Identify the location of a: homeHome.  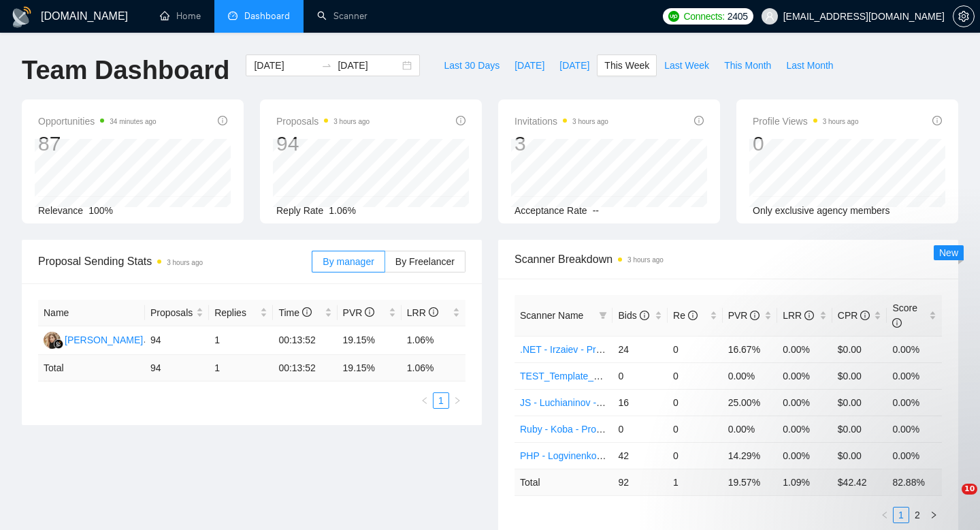
(180, 16).